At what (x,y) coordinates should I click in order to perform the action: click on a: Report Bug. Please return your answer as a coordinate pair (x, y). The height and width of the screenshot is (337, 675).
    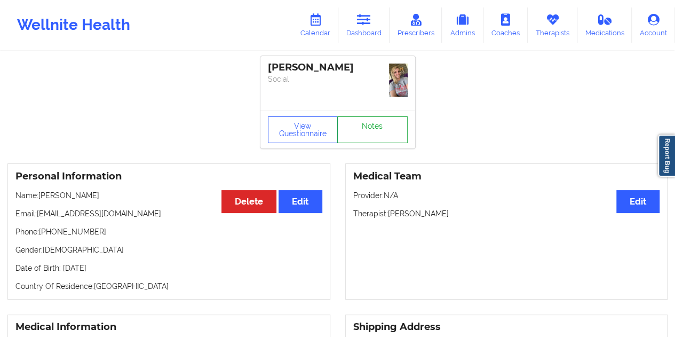
    Looking at the image, I should click on (667, 155).